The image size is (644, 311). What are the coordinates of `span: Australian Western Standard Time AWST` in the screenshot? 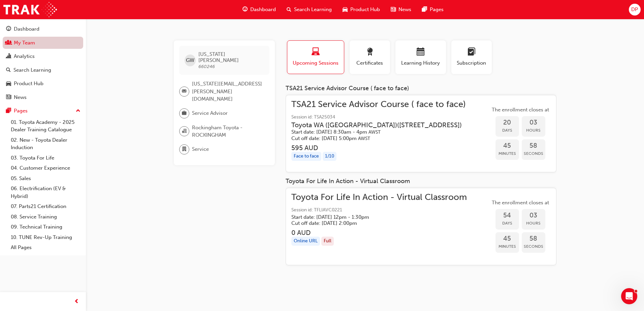 It's located at (364, 138).